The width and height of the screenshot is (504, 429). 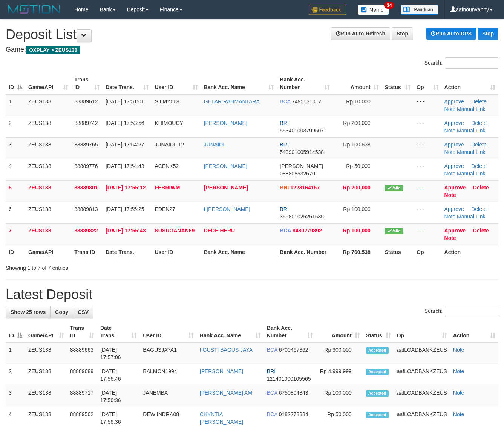 I want to click on td: Rp 50,000, so click(x=340, y=418).